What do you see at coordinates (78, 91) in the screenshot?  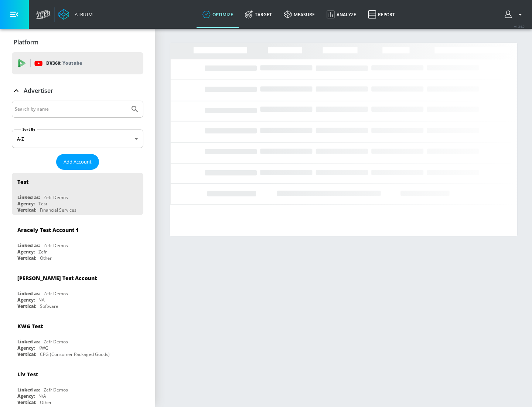 I see `div: Advertiser` at bounding box center [78, 91].